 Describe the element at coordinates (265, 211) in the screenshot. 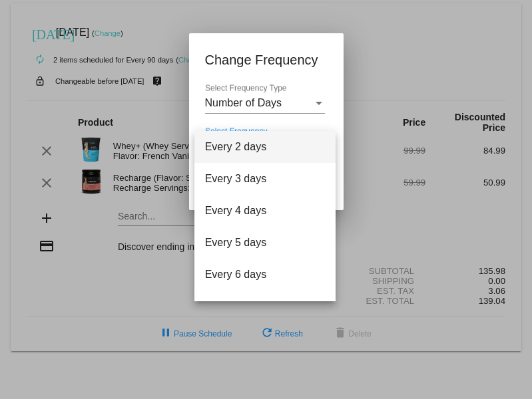

I see `span: Every 4 days` at that location.